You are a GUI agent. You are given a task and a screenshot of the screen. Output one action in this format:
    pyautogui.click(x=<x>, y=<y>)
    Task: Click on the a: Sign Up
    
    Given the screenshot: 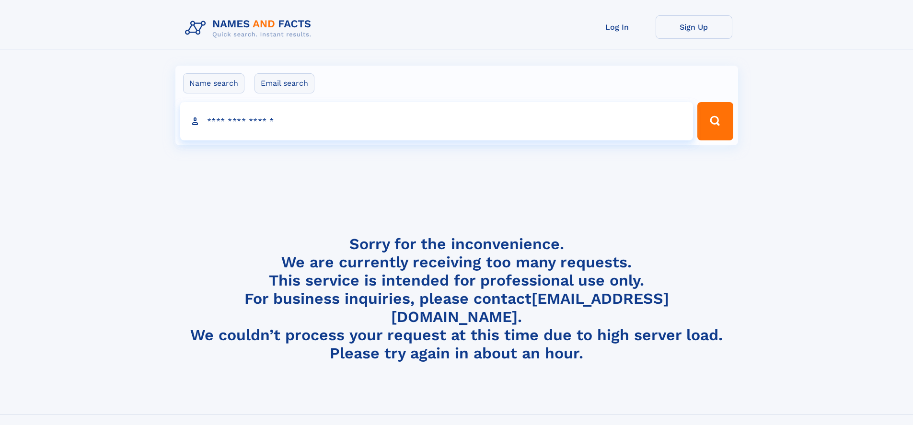 What is the action you would take?
    pyautogui.click(x=694, y=27)
    